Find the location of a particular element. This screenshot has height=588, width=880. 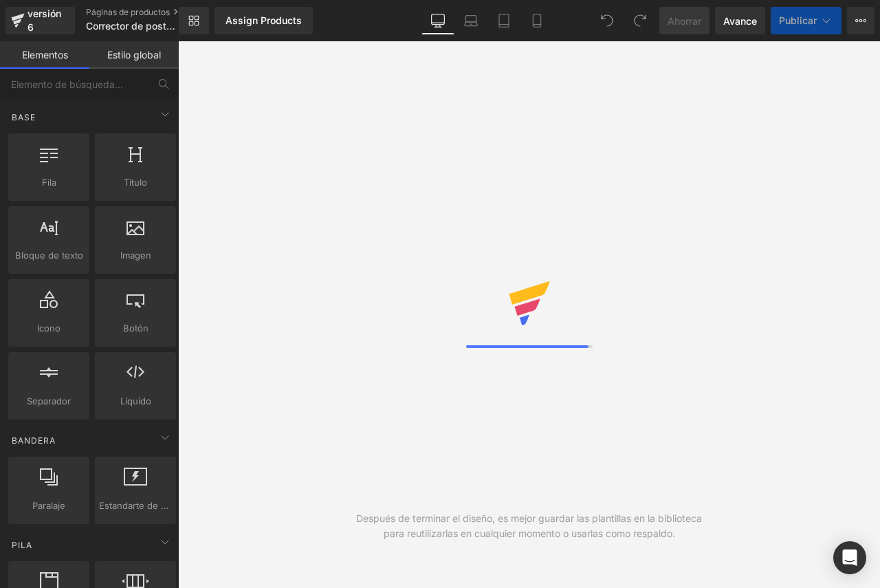

font: Paralaje is located at coordinates (49, 505).